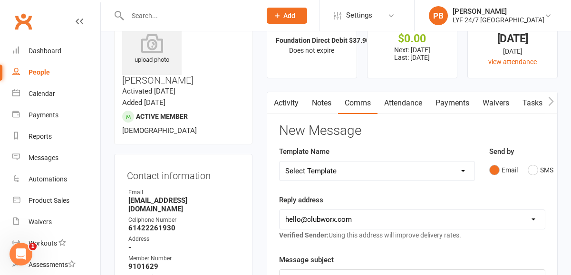 The image size is (571, 275). Describe the element at coordinates (286, 103) in the screenshot. I see `a: Activity` at that location.